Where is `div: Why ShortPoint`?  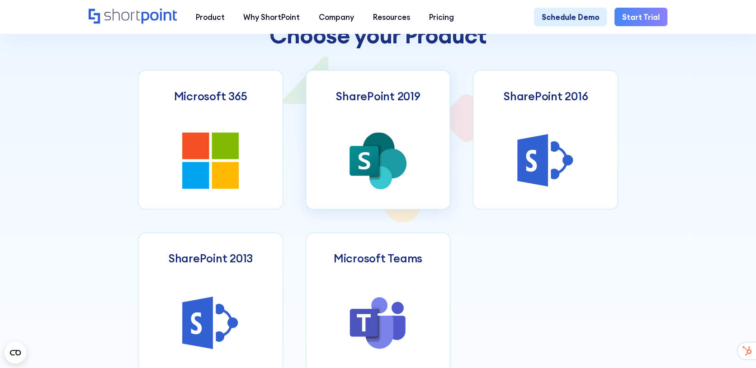
div: Why ShortPoint is located at coordinates (271, 17).